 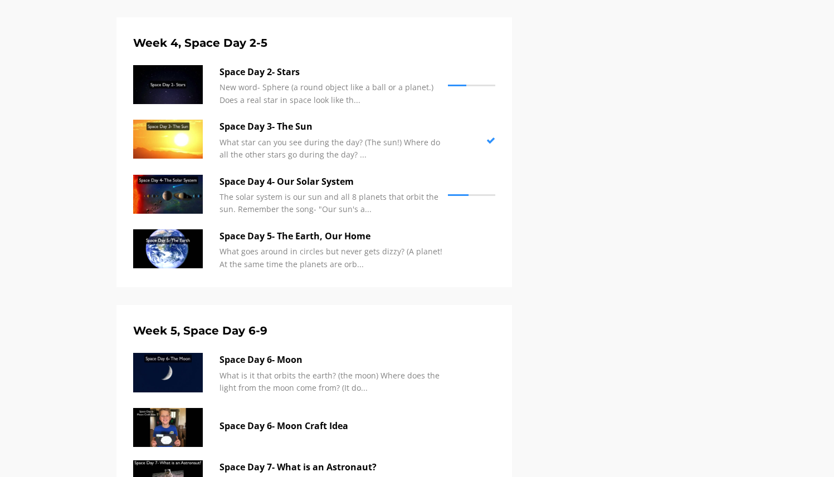 What do you see at coordinates (331, 427) in the screenshot?
I see `p: Space Day 6- Moon Craft Idea` at bounding box center [331, 427].